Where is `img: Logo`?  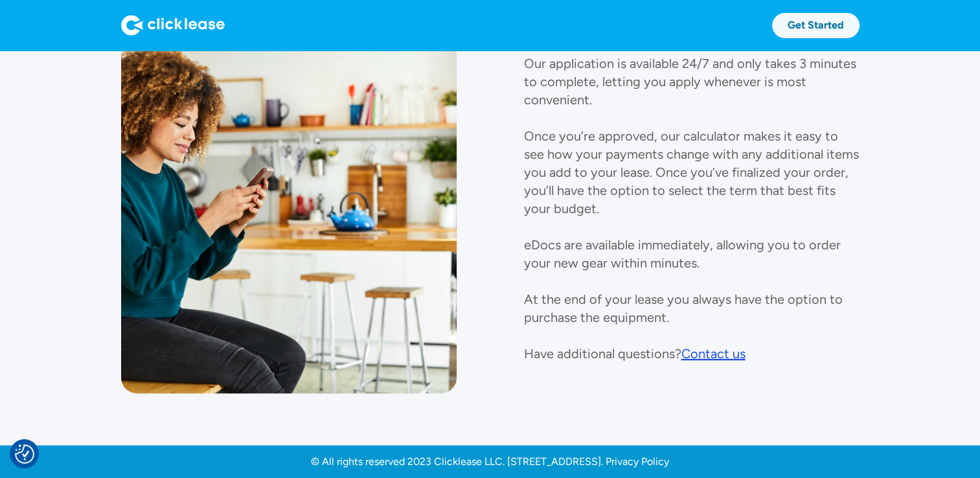 img: Logo is located at coordinates (173, 25).